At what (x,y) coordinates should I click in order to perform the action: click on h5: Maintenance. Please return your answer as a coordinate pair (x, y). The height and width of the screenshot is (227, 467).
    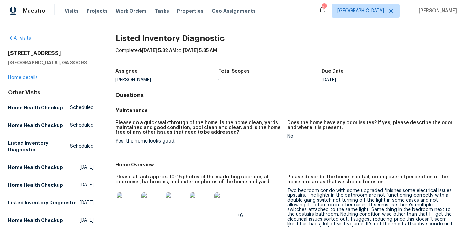
    Looking at the image, I should click on (287, 110).